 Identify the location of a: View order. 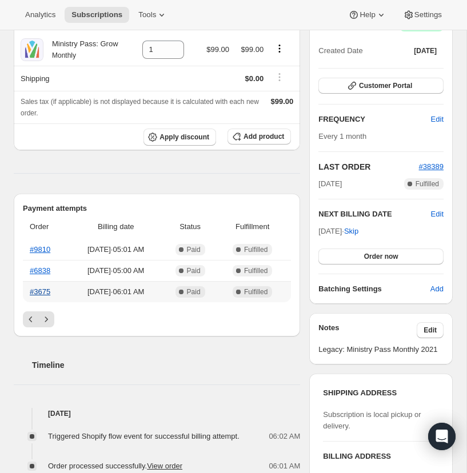
(165, 466).